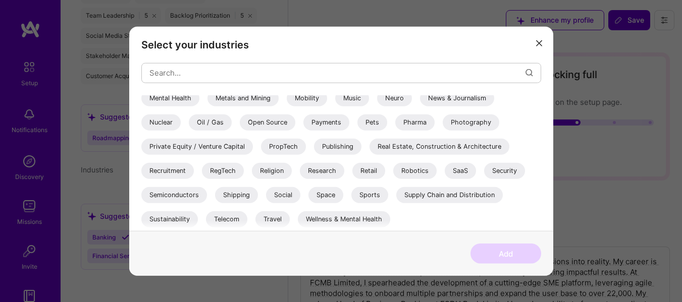 The width and height of the screenshot is (682, 302). I want to click on div: Research, so click(322, 171).